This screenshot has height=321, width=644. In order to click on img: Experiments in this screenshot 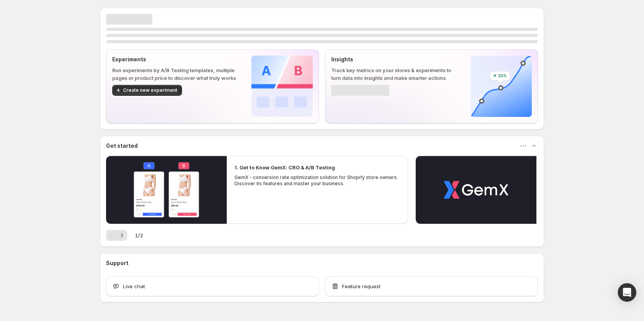, I will do `click(282, 86)`.